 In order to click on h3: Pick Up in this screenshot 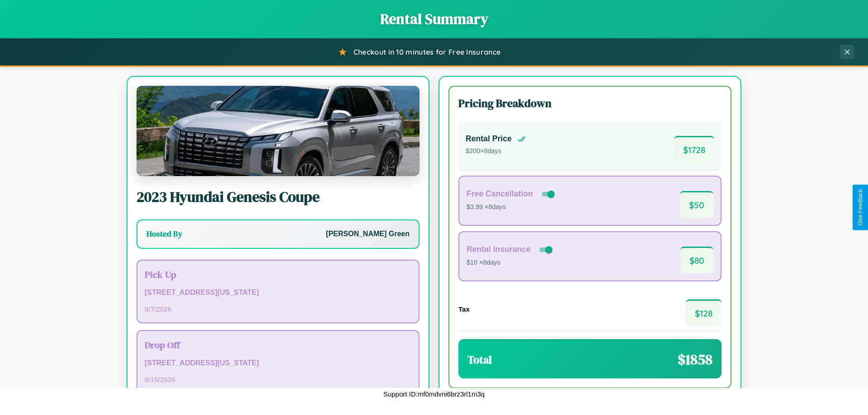, I will do `click(278, 274)`.